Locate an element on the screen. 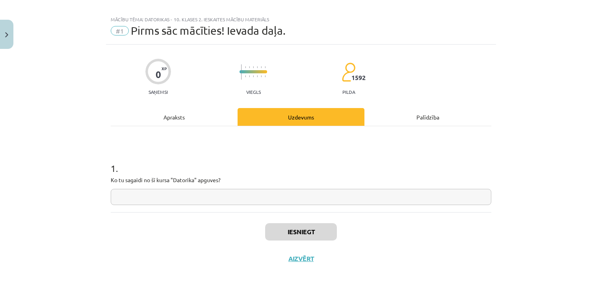 This screenshot has width=602, height=291. img: students-c634bb4e5e11cddfef0936a35e636f08e4e9abd3cc4e673bd6f9a4125e45ecb1.svg is located at coordinates (348, 72).